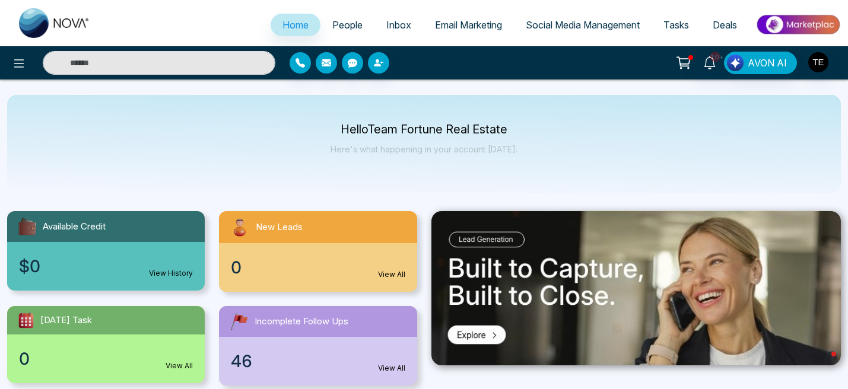 This screenshot has height=389, width=848. What do you see at coordinates (171, 273) in the screenshot?
I see `a: View History` at bounding box center [171, 273].